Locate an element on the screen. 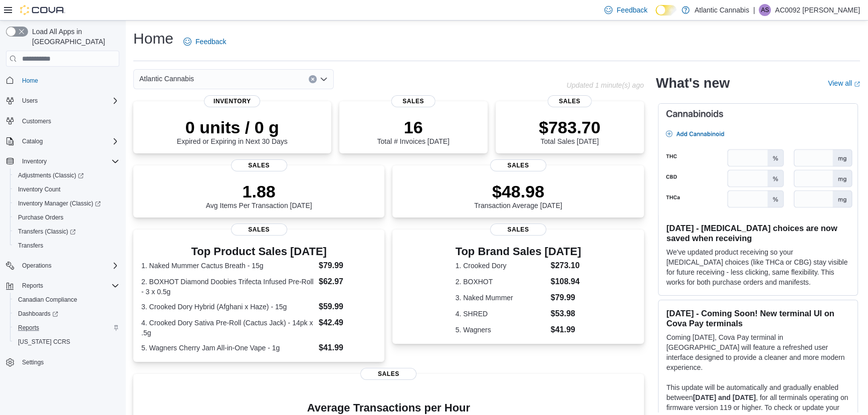 Image resolution: width=868 pixels, height=415 pixels. button: Settings is located at coordinates (63, 362).